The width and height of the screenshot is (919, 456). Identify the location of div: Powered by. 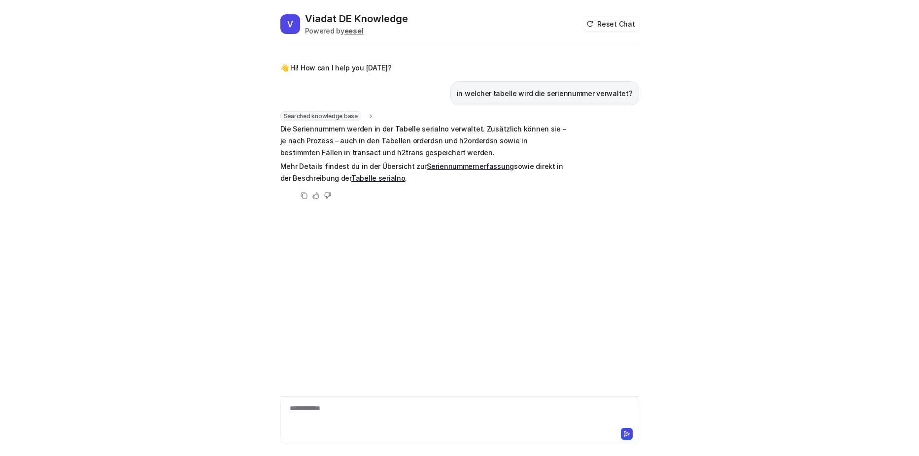
(356, 31).